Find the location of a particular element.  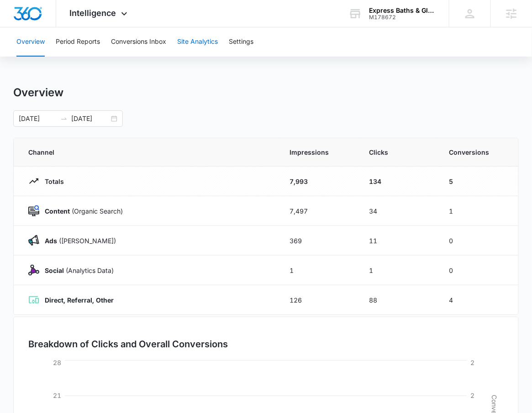

input: Start date is located at coordinates (38, 119).